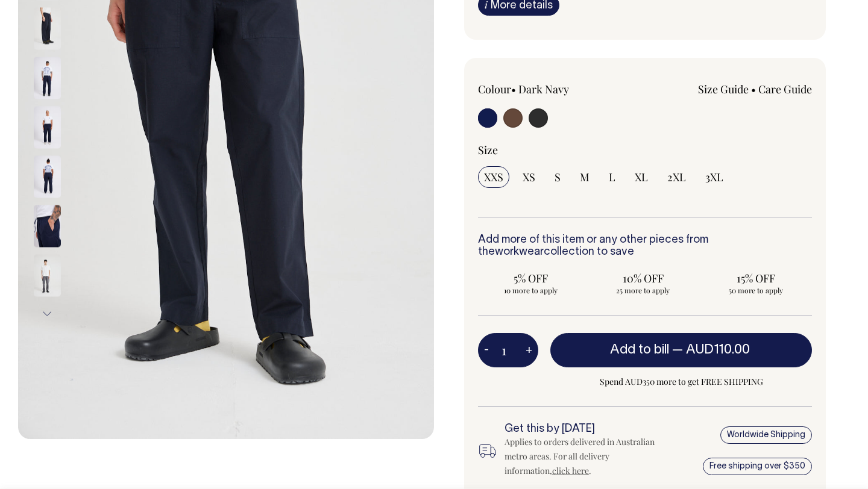 This screenshot has height=489, width=868. What do you see at coordinates (642, 177) in the screenshot?
I see `span: XL` at bounding box center [642, 177].